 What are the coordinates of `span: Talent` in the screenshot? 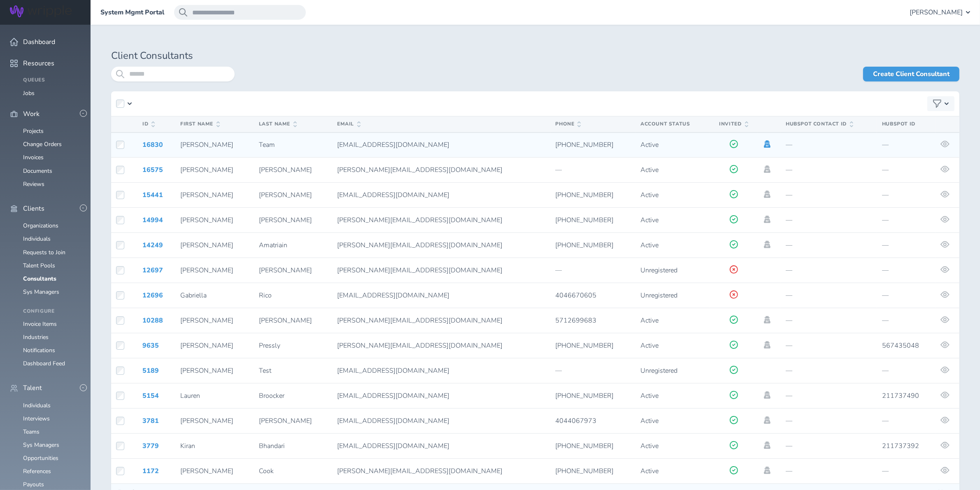 It's located at (32, 388).